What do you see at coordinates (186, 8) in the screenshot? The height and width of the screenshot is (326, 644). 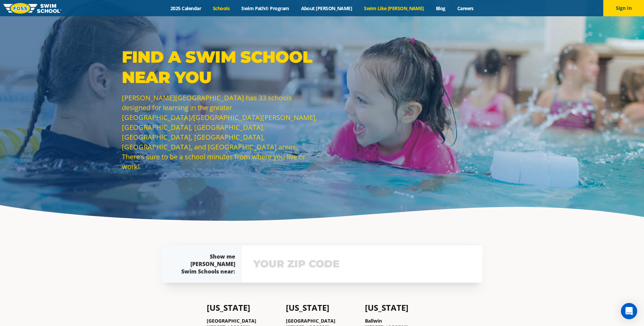 I see `a: 2025 Calendar` at bounding box center [186, 8].